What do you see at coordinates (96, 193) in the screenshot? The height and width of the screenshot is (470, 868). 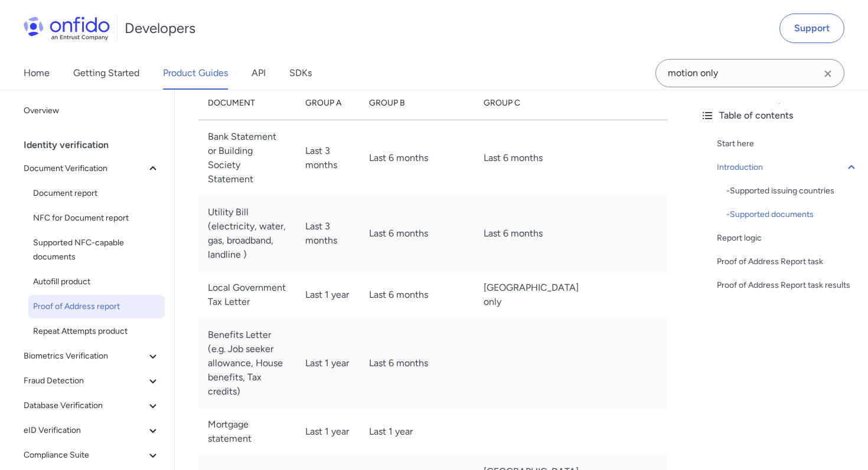 I see `a: Document report` at bounding box center [96, 193].